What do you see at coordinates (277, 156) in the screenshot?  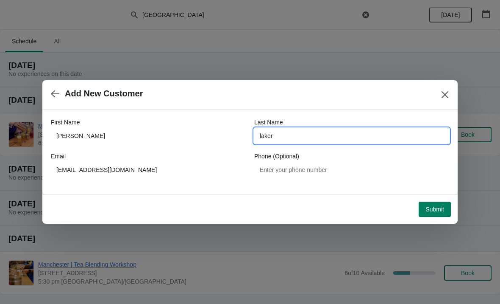 I see `label: Phone (Optional)` at bounding box center [277, 156].